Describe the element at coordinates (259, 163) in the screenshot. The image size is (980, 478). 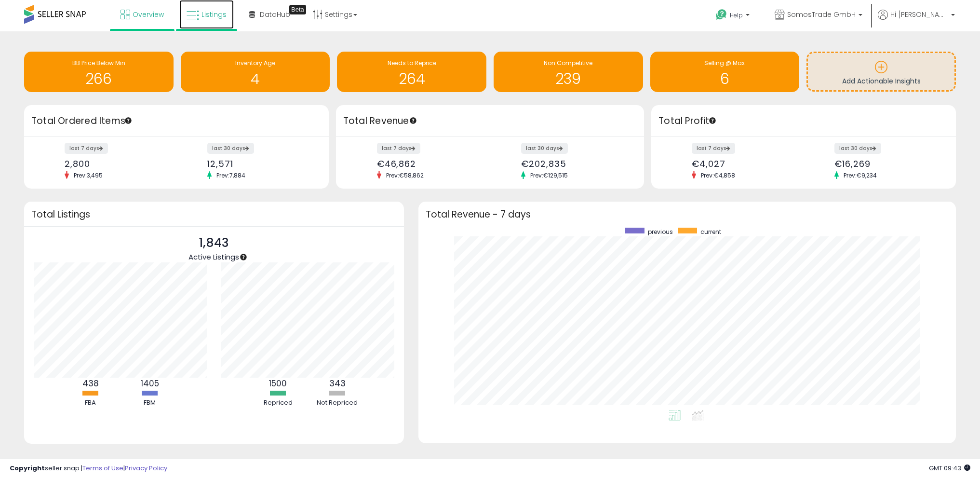
I see `div: 12,571` at that location.